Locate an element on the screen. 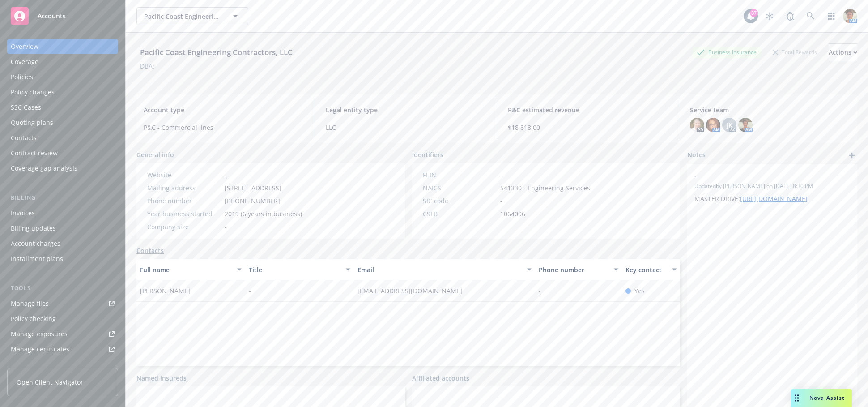 The image size is (868, 407). div: Pacific Coast Engineering Contractors, LLC is located at coordinates (216, 52).